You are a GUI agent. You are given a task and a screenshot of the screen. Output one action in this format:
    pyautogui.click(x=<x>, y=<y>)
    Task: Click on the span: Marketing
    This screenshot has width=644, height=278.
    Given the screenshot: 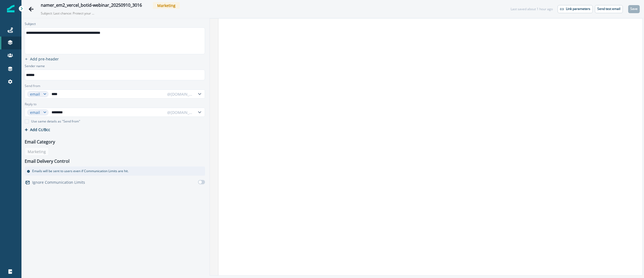 What is the action you would take?
    pyautogui.click(x=166, y=5)
    